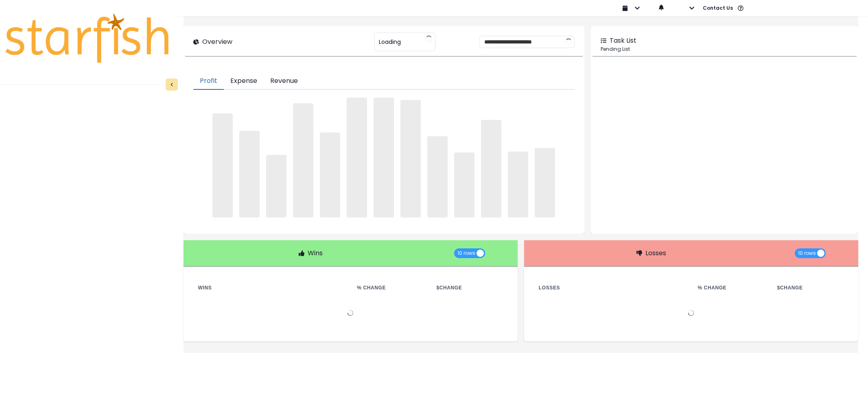 The height and width of the screenshot is (415, 868). Describe the element at coordinates (656, 253) in the screenshot. I see `p: Losses` at that location.